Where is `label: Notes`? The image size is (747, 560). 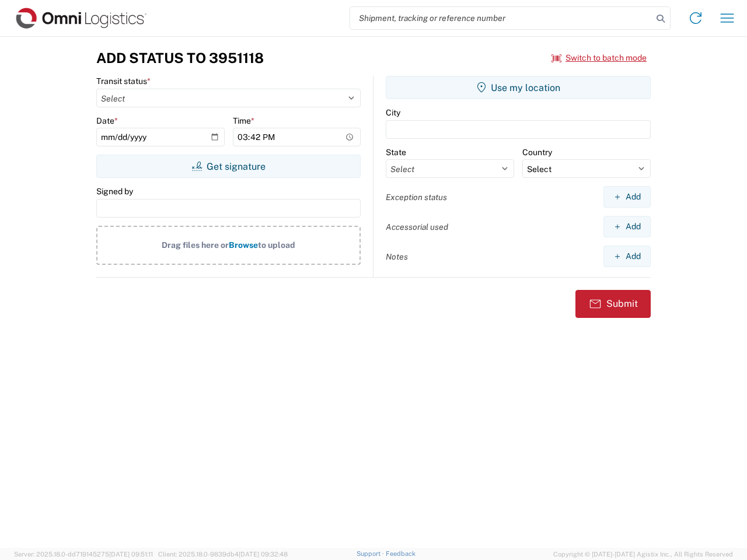 label: Notes is located at coordinates (396, 256).